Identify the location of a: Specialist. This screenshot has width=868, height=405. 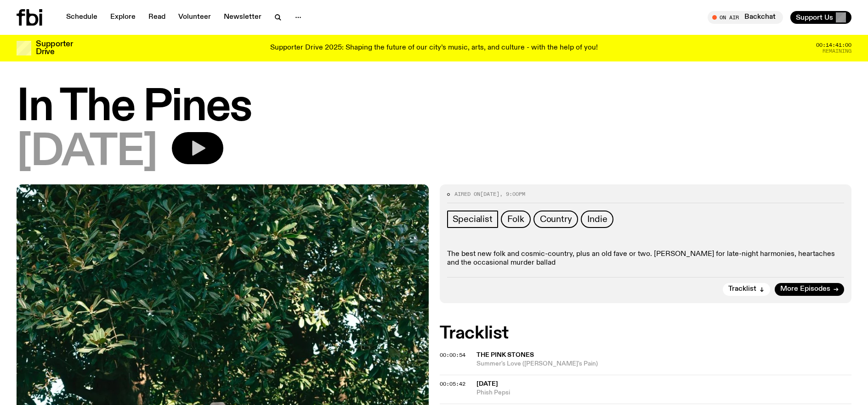
(473, 220).